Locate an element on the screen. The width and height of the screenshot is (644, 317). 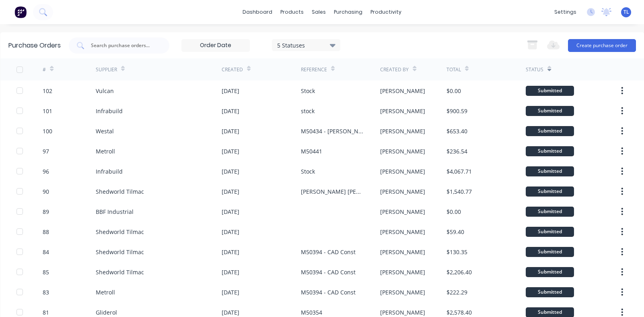
div: 84 is located at coordinates (46, 251).